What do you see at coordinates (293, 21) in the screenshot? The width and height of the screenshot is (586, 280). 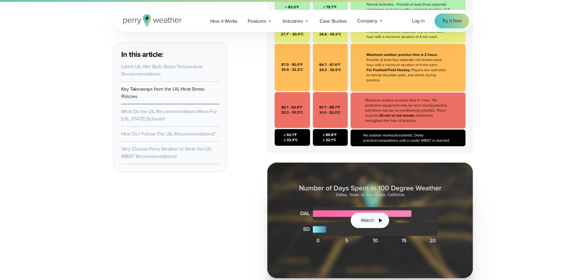 I see `span: Industries` at bounding box center [293, 21].